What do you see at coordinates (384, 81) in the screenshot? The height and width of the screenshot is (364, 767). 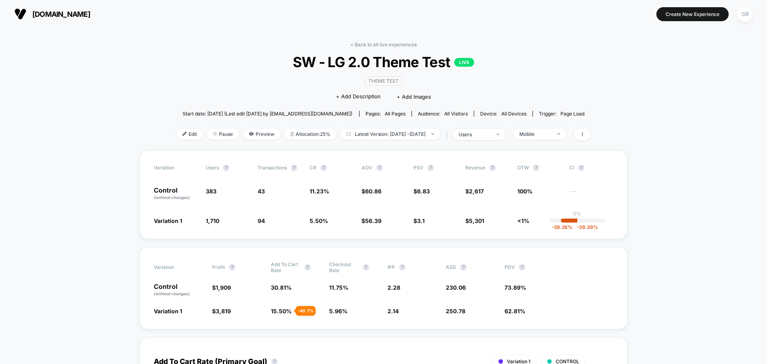 I see `span: Theme Test` at bounding box center [384, 81].